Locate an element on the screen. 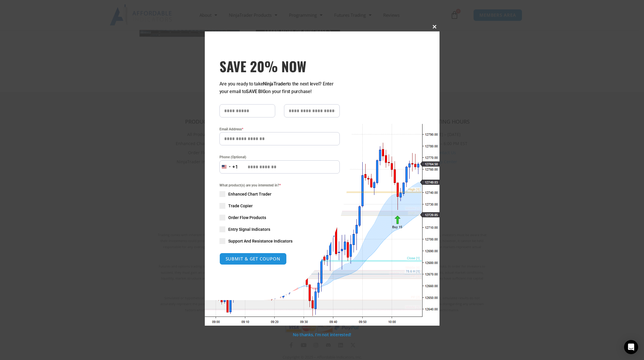 The width and height of the screenshot is (644, 360). button: SUBMIT & GET COUPON is located at coordinates (253, 259).